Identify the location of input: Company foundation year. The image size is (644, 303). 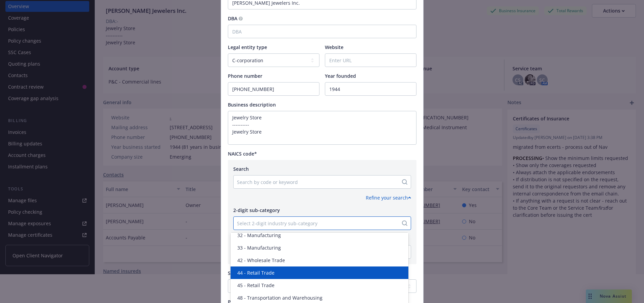
(370, 89).